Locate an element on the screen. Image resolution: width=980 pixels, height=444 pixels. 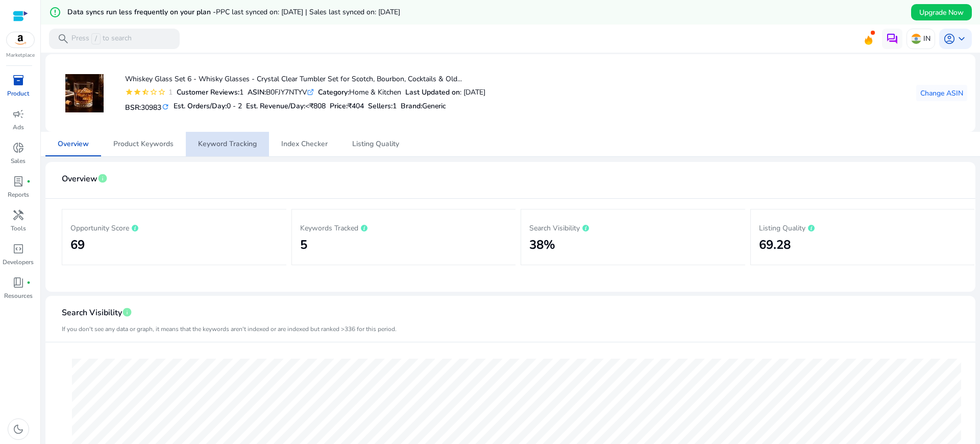
b: Category: is located at coordinates (333, 92).